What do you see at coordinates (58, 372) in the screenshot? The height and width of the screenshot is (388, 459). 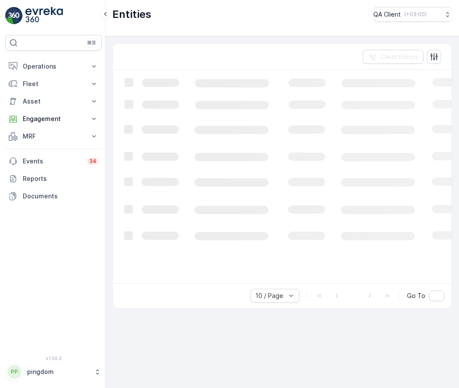 I see `p: pingdom` at bounding box center [58, 372].